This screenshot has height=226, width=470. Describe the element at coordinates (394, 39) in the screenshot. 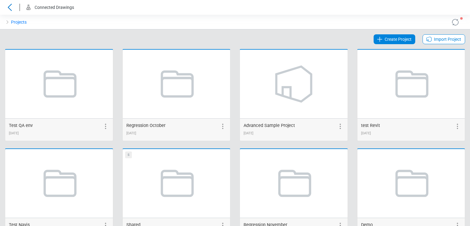

I see `a: Create Project` at that location.